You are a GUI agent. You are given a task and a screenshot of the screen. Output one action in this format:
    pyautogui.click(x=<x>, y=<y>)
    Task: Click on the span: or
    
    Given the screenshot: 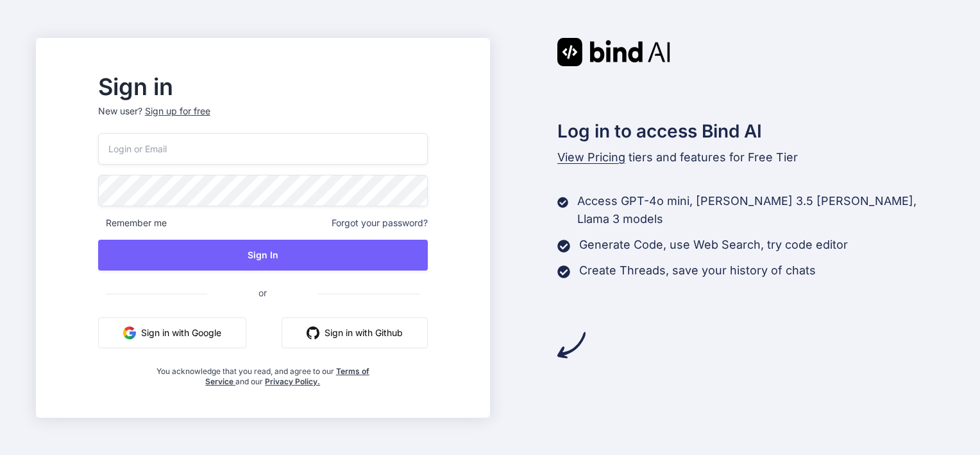 What is the action you would take?
    pyautogui.click(x=263, y=292)
    